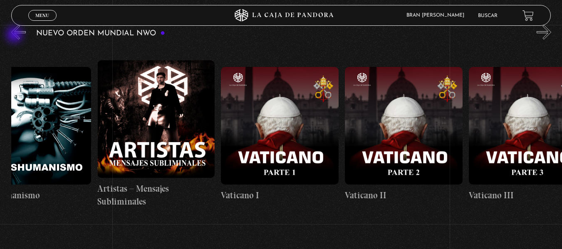  I want to click on h4: Vaticano II, so click(403, 195).